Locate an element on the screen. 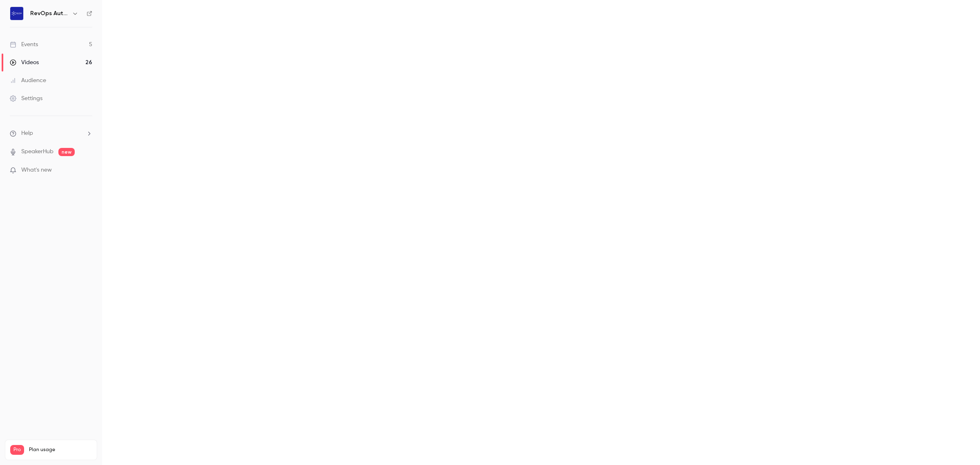  li: help-dropdown-opener is located at coordinates (51, 133).